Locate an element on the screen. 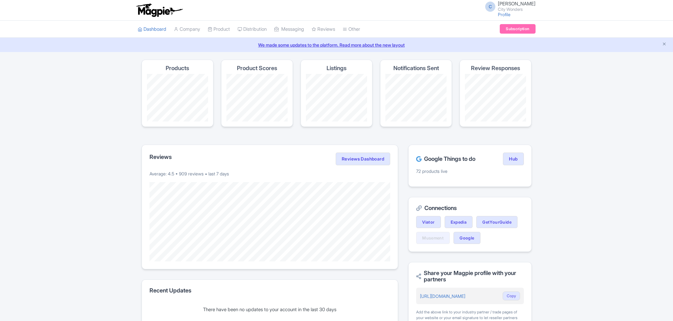 The width and height of the screenshot is (673, 321). h2: Google Things to do is located at coordinates (446, 159).